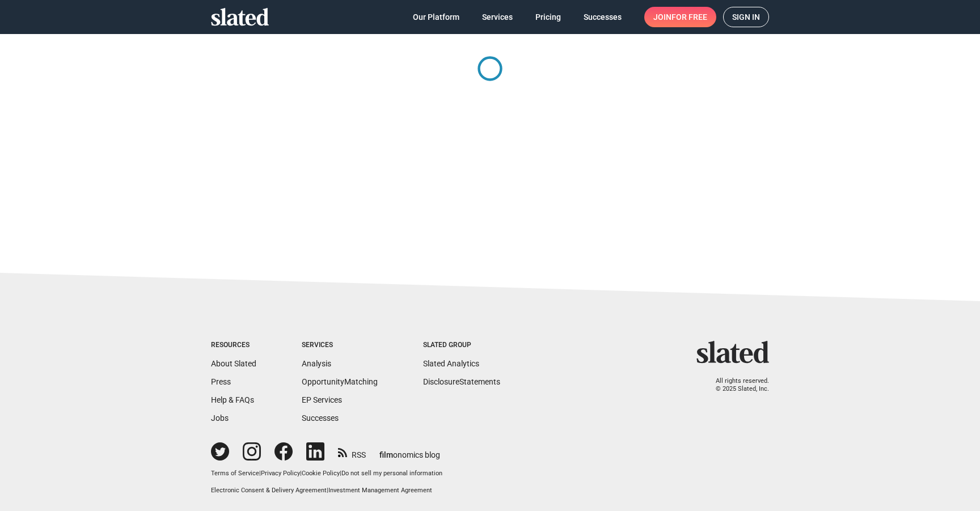 This screenshot has height=511, width=980. Describe the element at coordinates (680, 17) in the screenshot. I see `a: Joinfor free` at that location.